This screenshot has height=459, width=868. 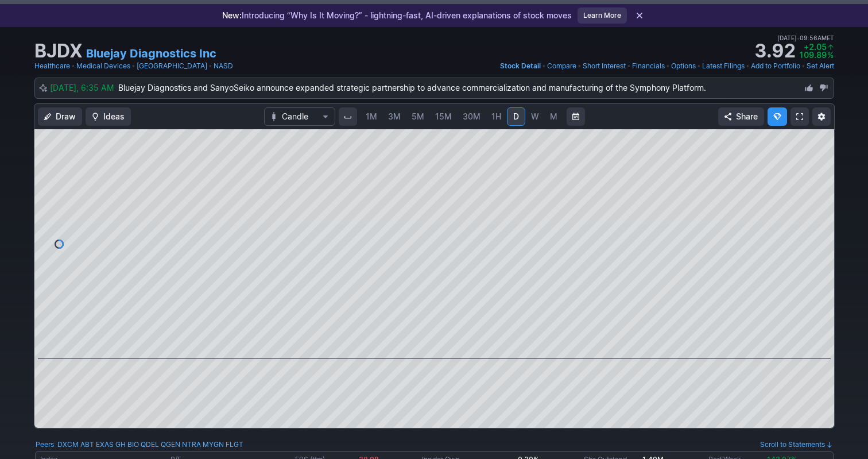 I want to click on a: M, so click(x=554, y=117).